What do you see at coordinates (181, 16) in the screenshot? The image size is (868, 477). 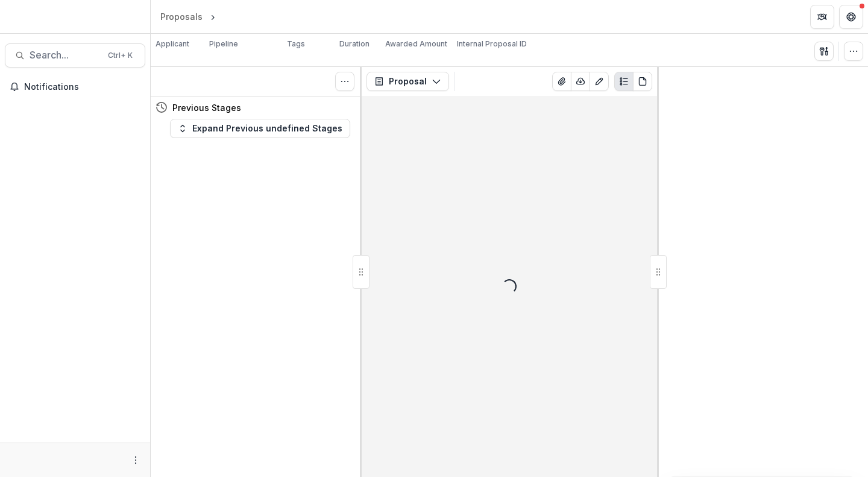 I see `div: Proposals` at bounding box center [181, 16].